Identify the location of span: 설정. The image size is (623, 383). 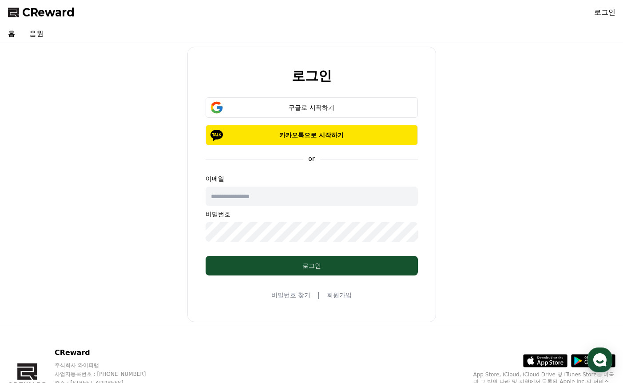
(142, 298).